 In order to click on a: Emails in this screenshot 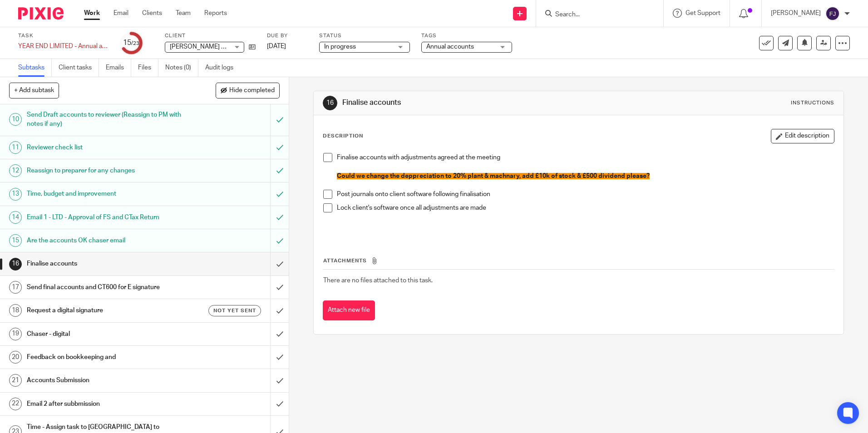, I will do `click(118, 67)`.